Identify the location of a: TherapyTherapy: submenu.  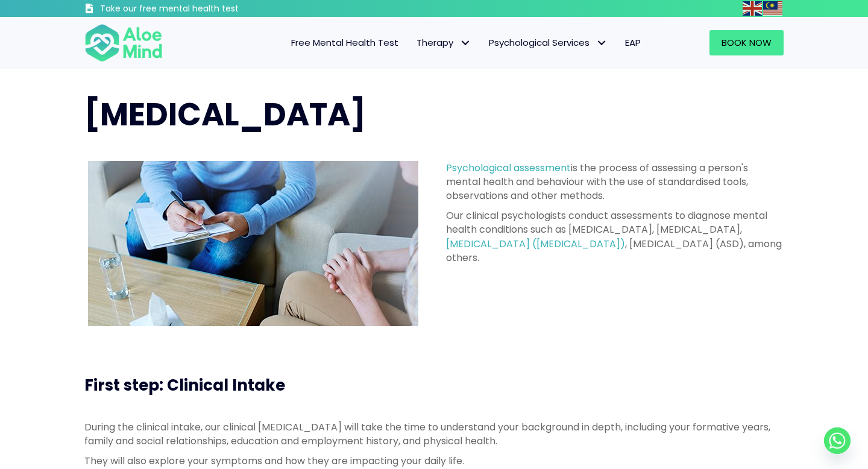
(443, 43).